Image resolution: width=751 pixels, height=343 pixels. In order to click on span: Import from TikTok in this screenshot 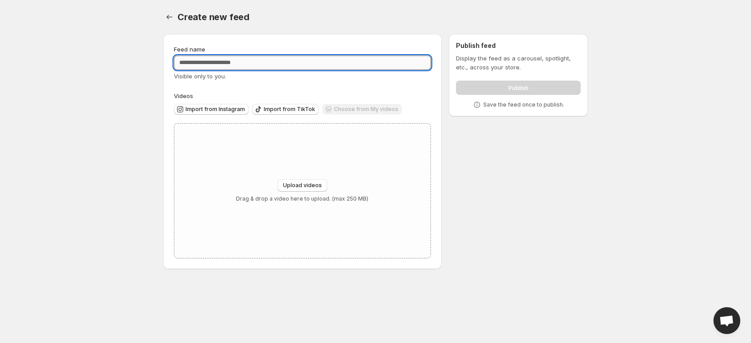, I will do `click(289, 109)`.